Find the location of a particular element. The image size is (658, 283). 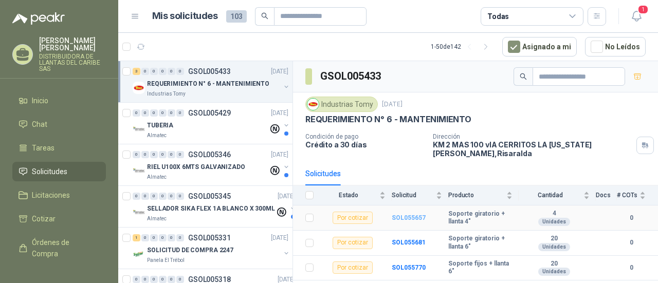

a: Cotizar is located at coordinates (59, 219).